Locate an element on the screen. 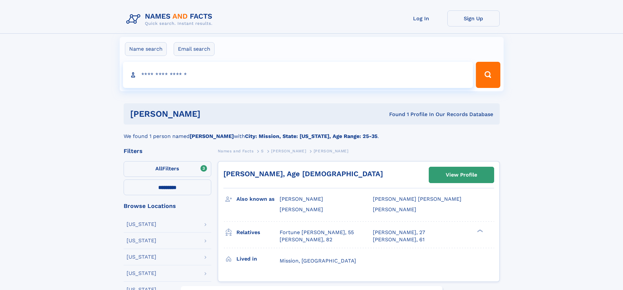 The height and width of the screenshot is (290, 623). div: View Profile is located at coordinates (461, 175).